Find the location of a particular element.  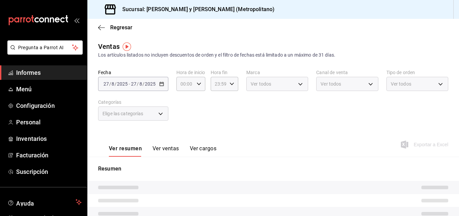

font: Informes is located at coordinates (28, 72).